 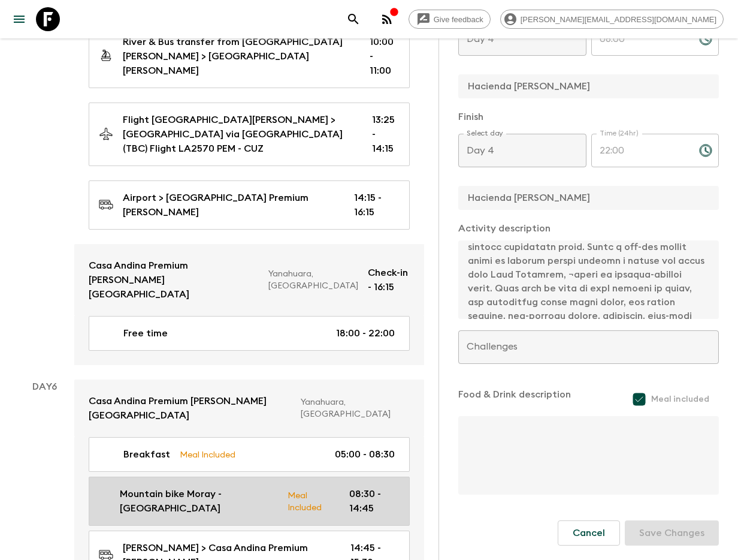 What do you see at coordinates (680, 399) in the screenshot?
I see `span: Meal included` at bounding box center [680, 399].